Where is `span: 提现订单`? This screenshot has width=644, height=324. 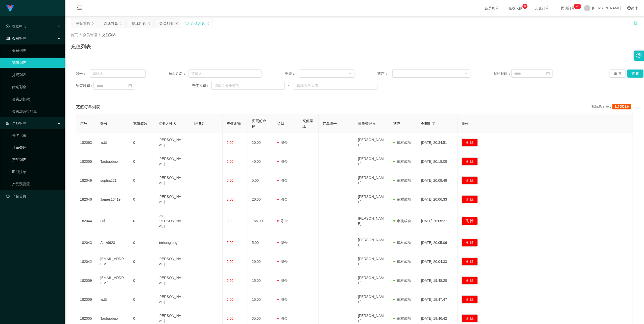
span: 提现订单 is located at coordinates (568, 8).